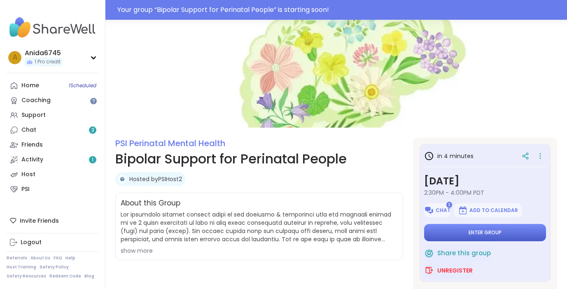 Image resolution: width=567 pixels, height=289 pixels. I want to click on span: Share this group, so click(464, 253).